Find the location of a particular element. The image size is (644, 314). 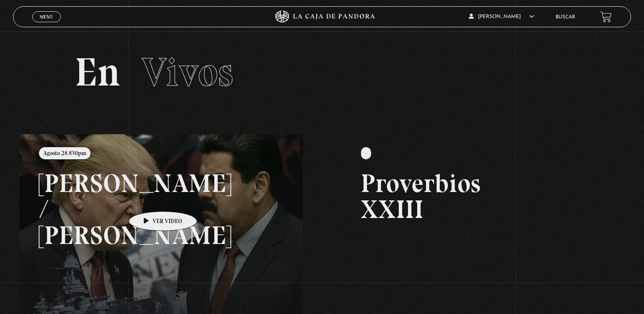

span: Vivos is located at coordinates (187, 72).